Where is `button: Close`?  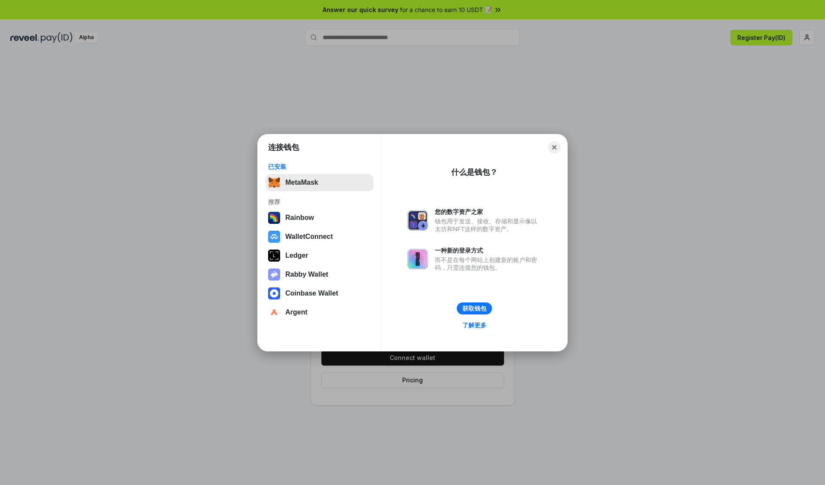
button: Close is located at coordinates (554, 147).